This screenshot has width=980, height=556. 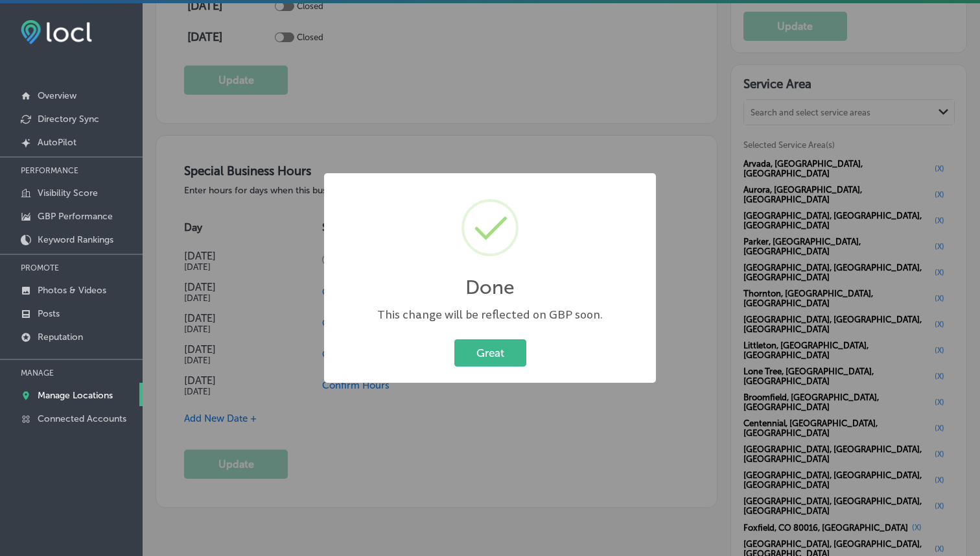 I want to click on p: Connected Accounts, so click(x=82, y=419).